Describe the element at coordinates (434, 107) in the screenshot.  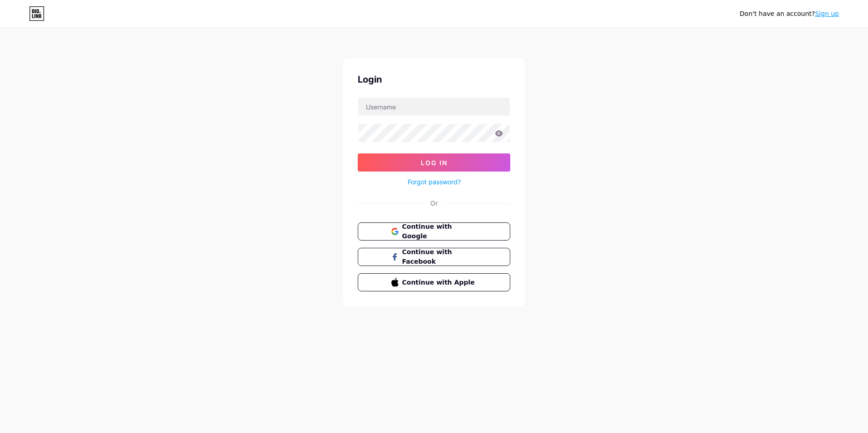
I see `input: Username` at that location.